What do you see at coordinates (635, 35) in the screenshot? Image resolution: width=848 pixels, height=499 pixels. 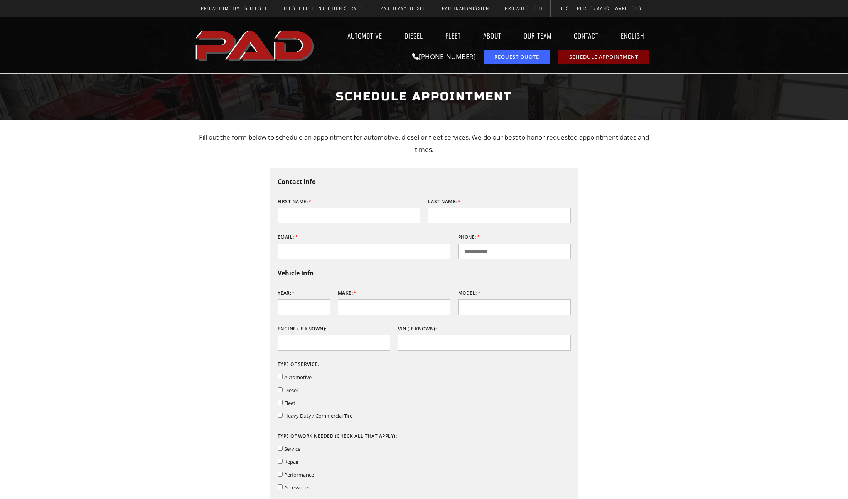 I see `a: English` at bounding box center [635, 35].